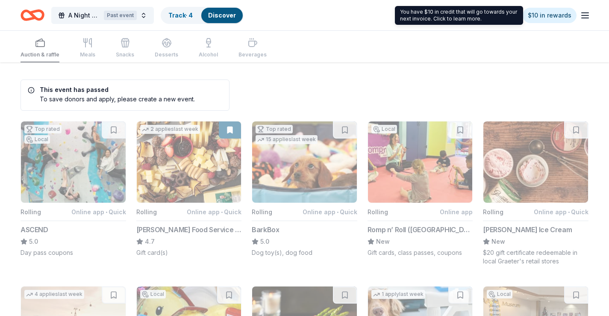 This screenshot has height=316, width=609. What do you see at coordinates (305, 189) in the screenshot?
I see `button: Image for BarkBoxTop rated15 applieslast weekRollingOnline app•QuickBarkBox5.0Dog toy(s), dog food` at bounding box center [305, 189].